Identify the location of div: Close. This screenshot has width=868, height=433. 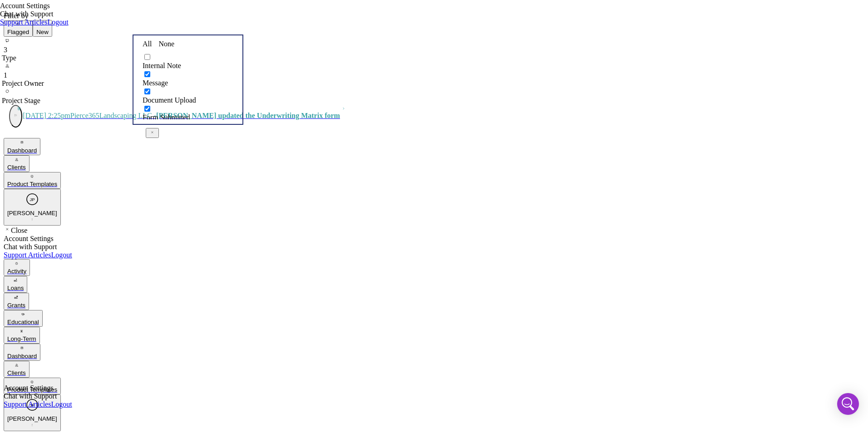
(434, 230).